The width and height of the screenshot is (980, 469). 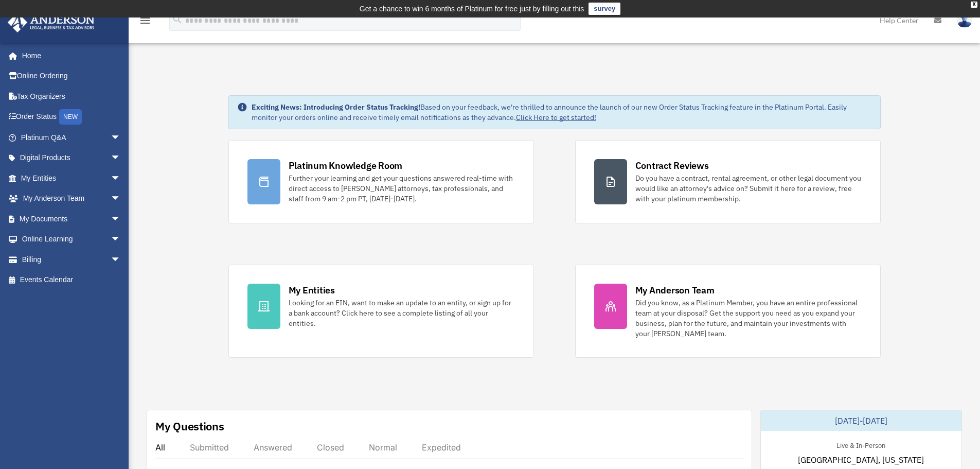 I want to click on a: Online Ordering, so click(x=71, y=77).